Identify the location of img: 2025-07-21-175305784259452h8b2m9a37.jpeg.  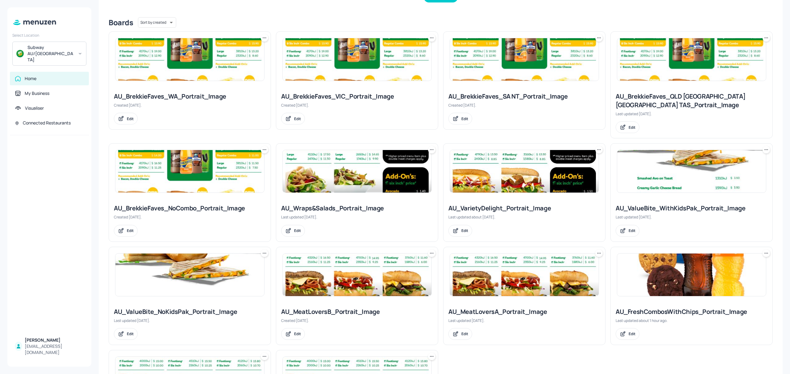
(357, 171).